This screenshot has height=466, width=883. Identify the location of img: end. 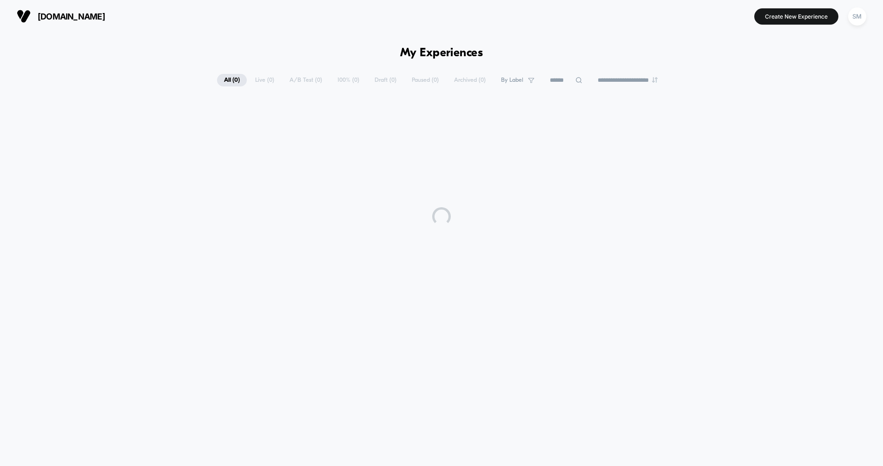
(655, 80).